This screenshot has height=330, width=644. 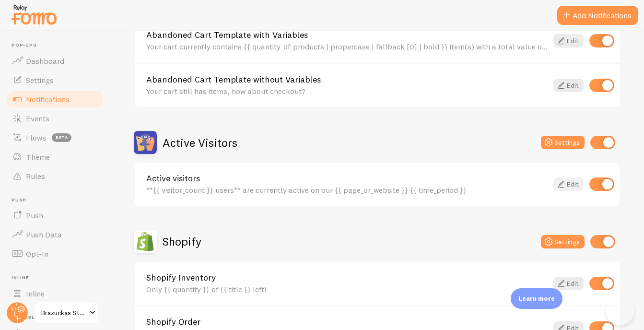 I want to click on a: Push, so click(x=55, y=215).